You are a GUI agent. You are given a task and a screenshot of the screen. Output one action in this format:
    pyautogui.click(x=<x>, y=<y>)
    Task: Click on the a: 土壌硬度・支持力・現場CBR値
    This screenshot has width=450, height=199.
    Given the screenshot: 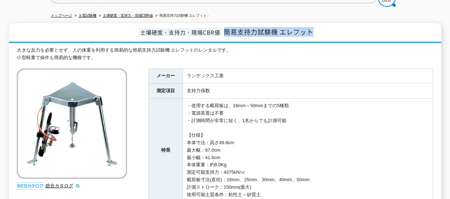 What is the action you would take?
    pyautogui.click(x=128, y=15)
    